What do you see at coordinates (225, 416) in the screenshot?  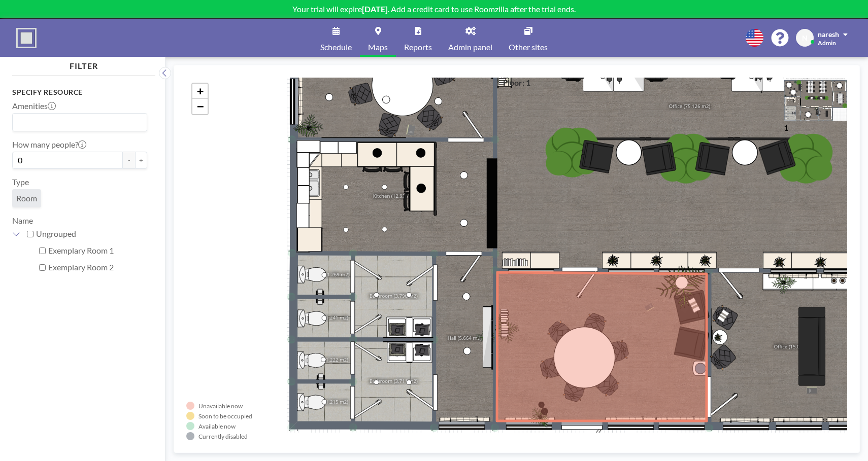 I see `div: Soon to be occupied` at bounding box center [225, 416].